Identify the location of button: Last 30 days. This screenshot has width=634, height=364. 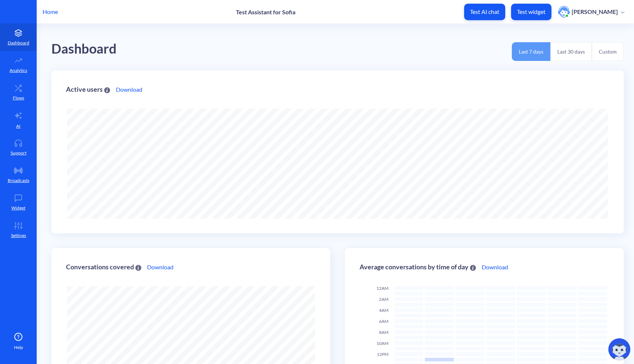
(571, 51).